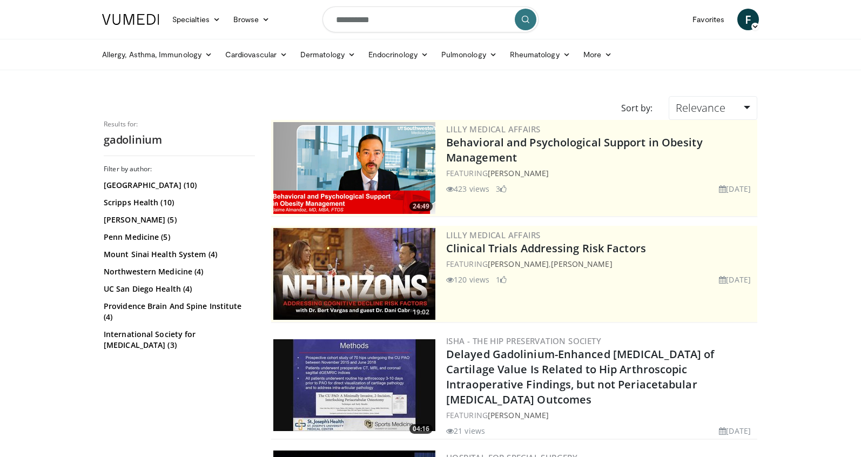 Image resolution: width=861 pixels, height=457 pixels. Describe the element at coordinates (501, 279) in the screenshot. I see `li: 1` at that location.